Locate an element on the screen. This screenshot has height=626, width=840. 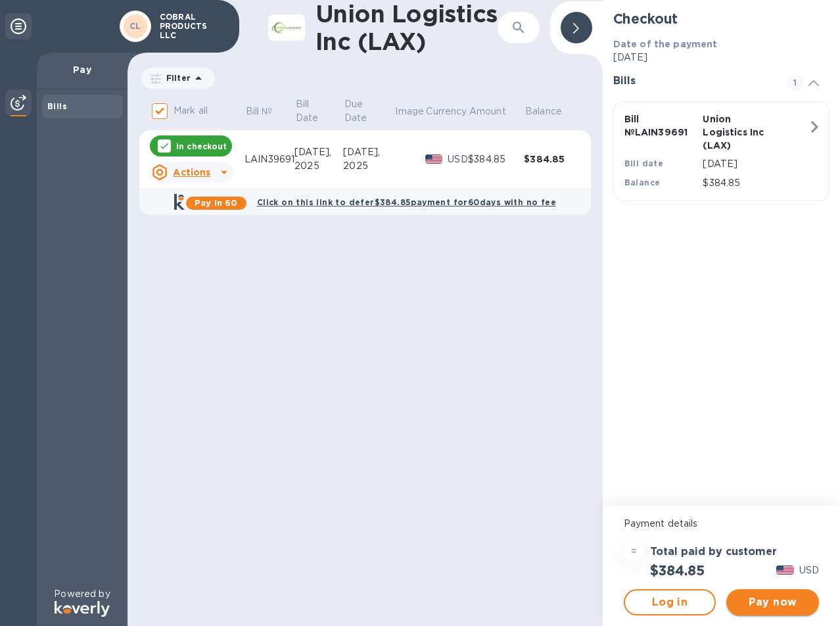
span: Bill № is located at coordinates (267, 111).